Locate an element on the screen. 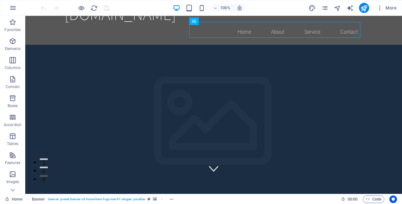 This screenshot has height=204, width=402. p: Features is located at coordinates (13, 163).